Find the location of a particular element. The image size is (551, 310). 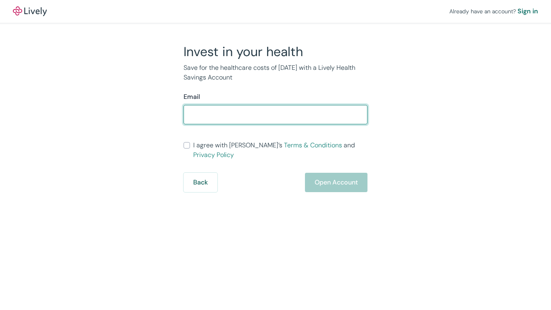

a: Privacy Policy is located at coordinates (213, 154).